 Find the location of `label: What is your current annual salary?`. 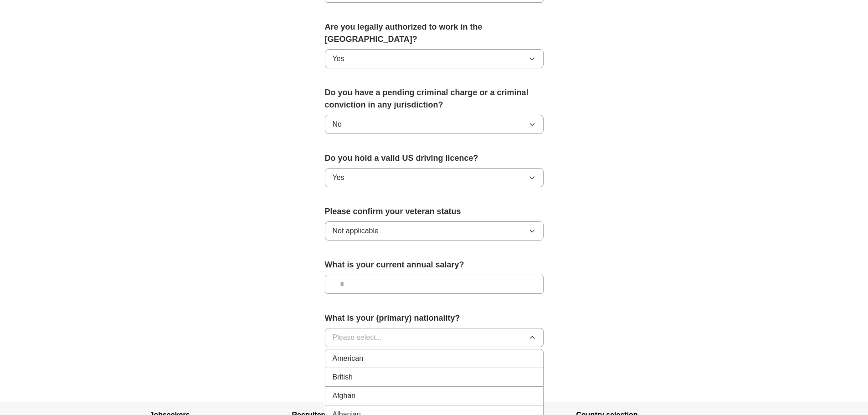

label: What is your current annual salary? is located at coordinates (434, 264).